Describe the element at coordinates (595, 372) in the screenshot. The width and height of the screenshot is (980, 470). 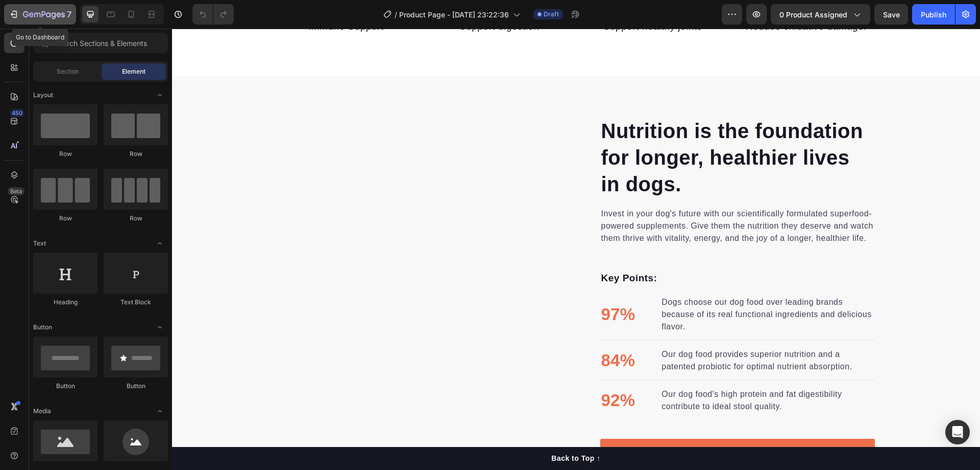
I see `p: Our dog food's high protein and fat digestibility contribute to ideal stool quality.` at that location.